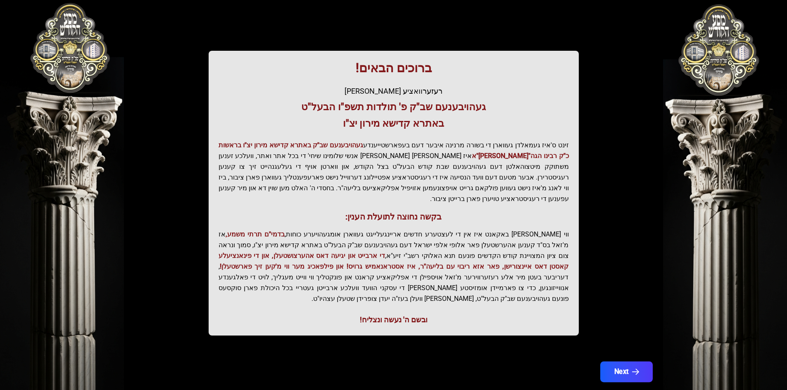  I want to click on h3: געהויבענעם שב"ק פ' תולדות תשפ"ו הבעל"ט, so click(394, 107).